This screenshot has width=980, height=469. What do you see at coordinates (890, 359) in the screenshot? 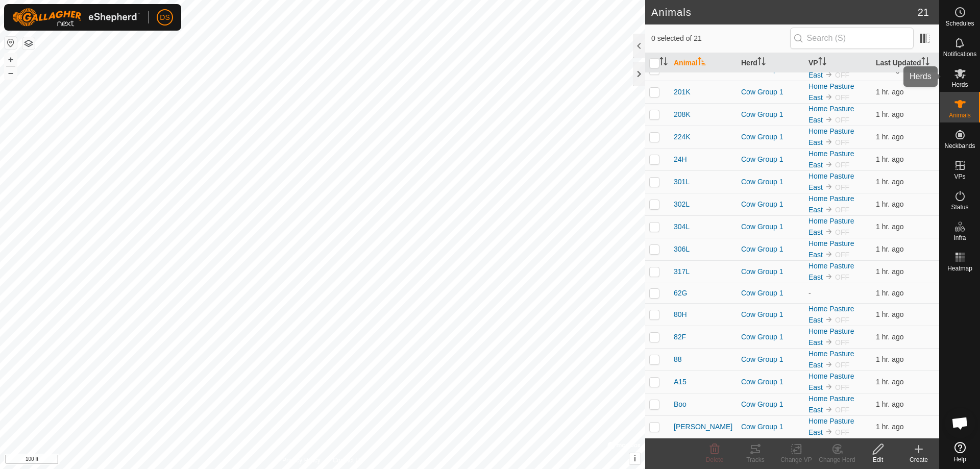
I see `span: Sep 8, 2025, 2:02 PM` at bounding box center [890, 359].